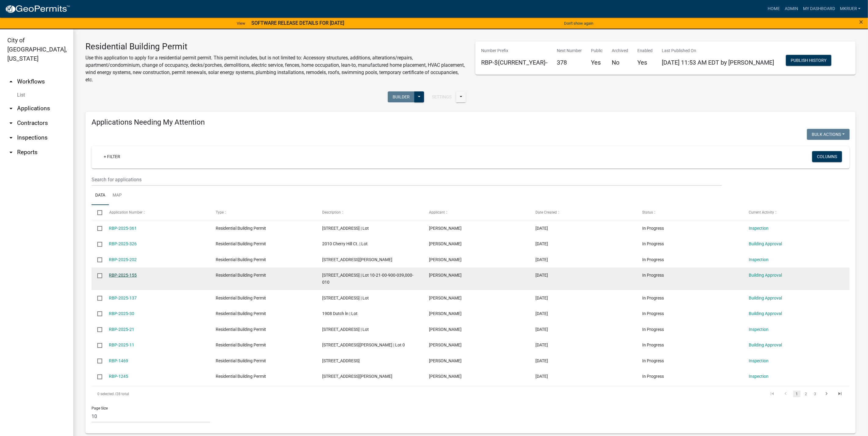  I want to click on span: 307 Hopkins Ln | Lot 0, so click(364, 345).